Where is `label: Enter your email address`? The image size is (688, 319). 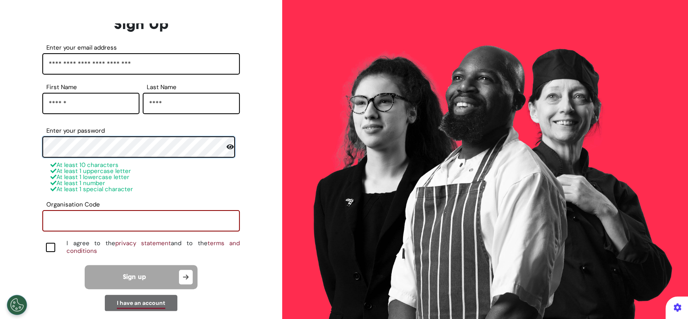 label: Enter your email address is located at coordinates (141, 48).